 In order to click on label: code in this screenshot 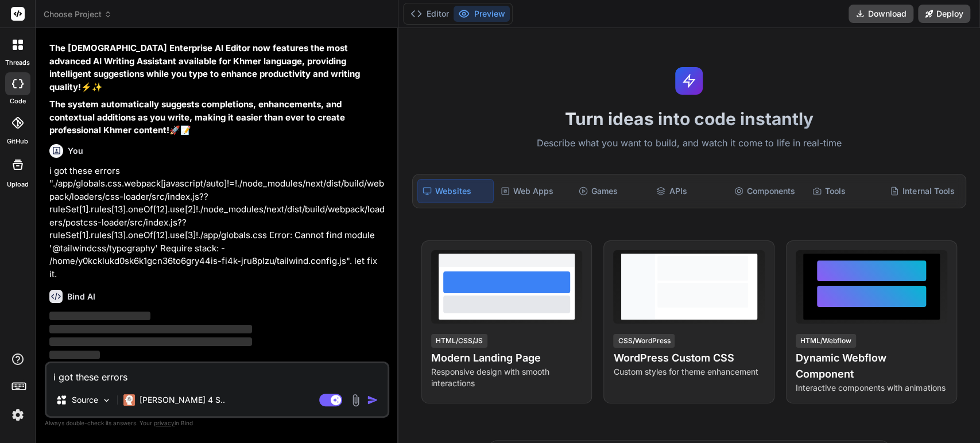, I will do `click(17, 101)`.